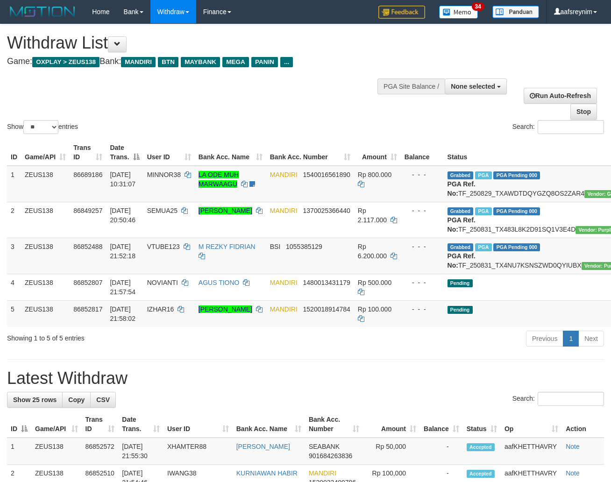  What do you see at coordinates (571, 339) in the screenshot?
I see `a: 1` at bounding box center [571, 339].